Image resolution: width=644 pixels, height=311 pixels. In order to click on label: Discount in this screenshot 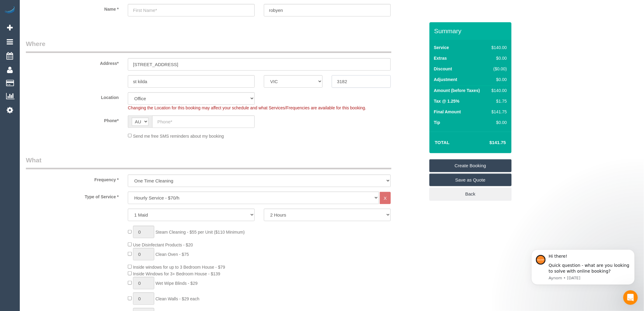, I will do `click(443, 69)`.